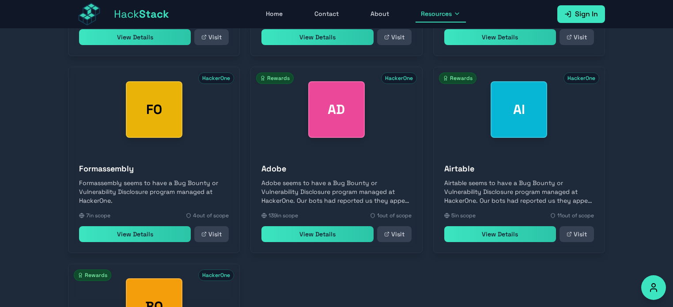 The image size is (673, 307). What do you see at coordinates (394, 215) in the screenshot?
I see `span: 1 out of scope` at bounding box center [394, 215].